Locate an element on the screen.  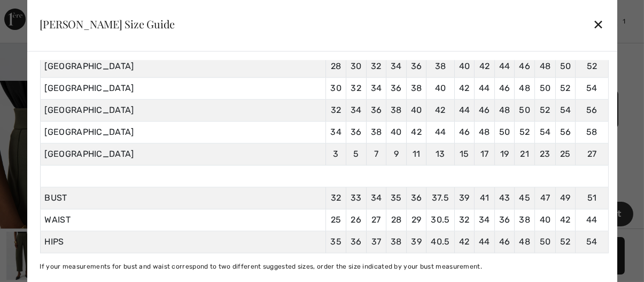
td: 5 is located at coordinates (357, 153).